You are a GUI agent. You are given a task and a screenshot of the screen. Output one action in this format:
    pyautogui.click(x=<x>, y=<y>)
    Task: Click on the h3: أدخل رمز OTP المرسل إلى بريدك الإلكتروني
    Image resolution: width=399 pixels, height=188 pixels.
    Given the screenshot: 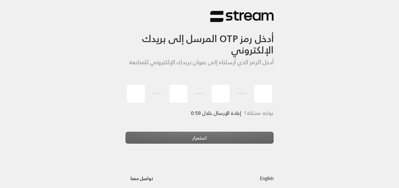 What is the action you would take?
    pyautogui.click(x=199, y=39)
    